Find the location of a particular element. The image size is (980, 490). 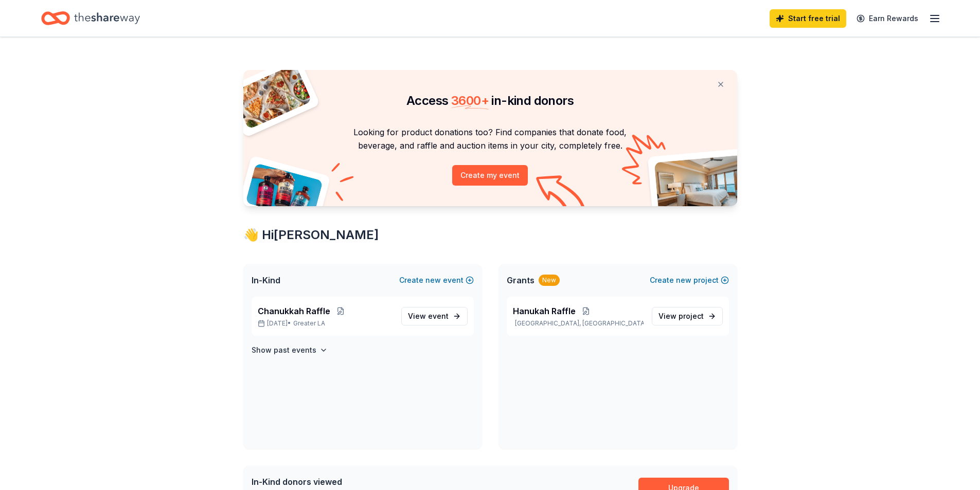

span: Greater LA is located at coordinates (309, 324).